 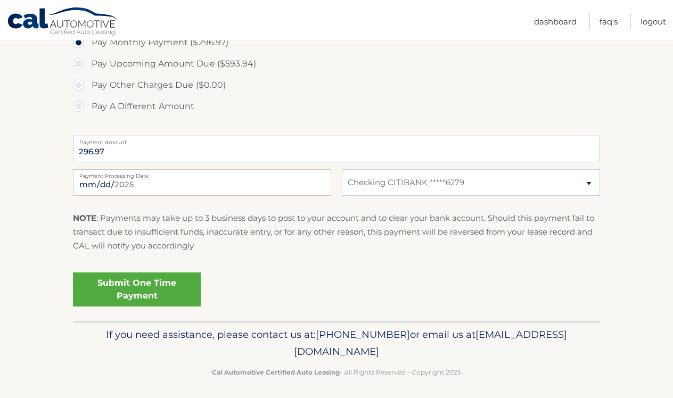 I want to click on strong: Cal Automotive Certified Auto Leasing, so click(x=276, y=372).